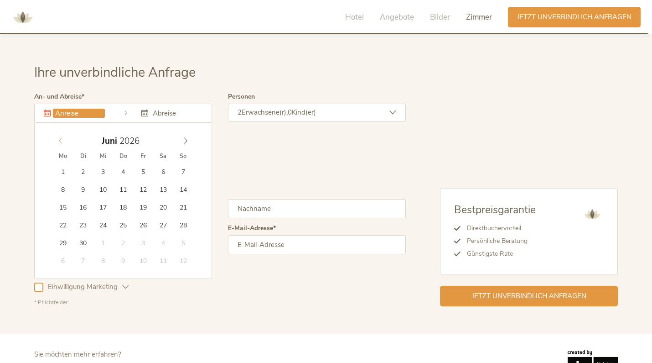  Describe the element at coordinates (123, 171) in the screenshot. I see `span: Juni 4, 2026` at that location.